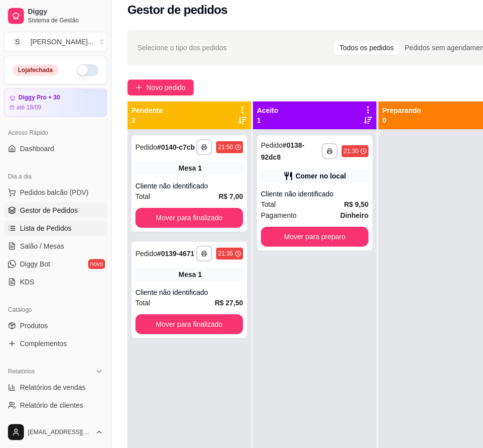  I want to click on strong: # 0138-92dc8, so click(282, 151).